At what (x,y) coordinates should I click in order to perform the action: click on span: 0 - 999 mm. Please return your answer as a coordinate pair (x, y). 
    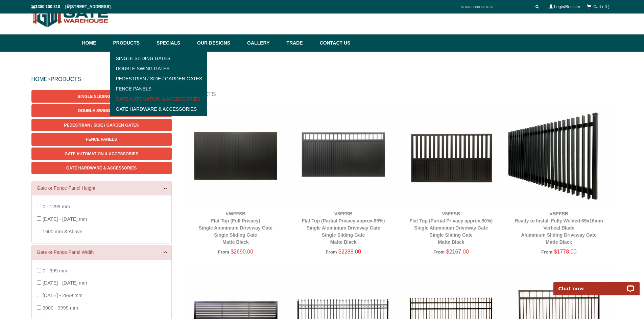
    Looking at the image, I should click on (55, 271).